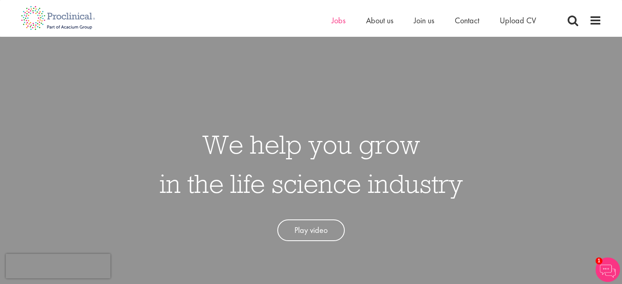 This screenshot has height=284, width=622. Describe the element at coordinates (424, 20) in the screenshot. I see `a: Join us` at that location.